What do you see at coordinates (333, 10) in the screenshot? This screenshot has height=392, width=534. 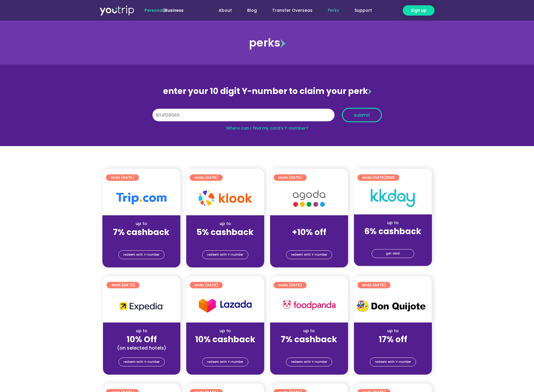 I see `a: Perks` at bounding box center [333, 10].